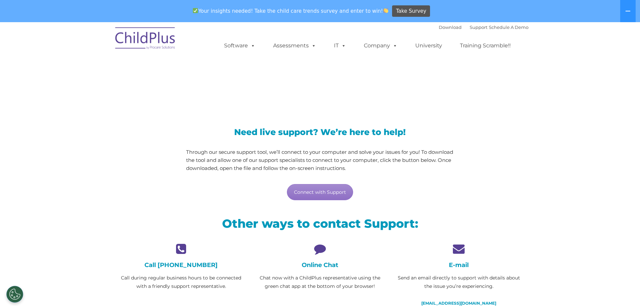 The width and height of the screenshot is (640, 306). Describe the element at coordinates (459, 265) in the screenshot. I see `h4: E-mail` at that location.